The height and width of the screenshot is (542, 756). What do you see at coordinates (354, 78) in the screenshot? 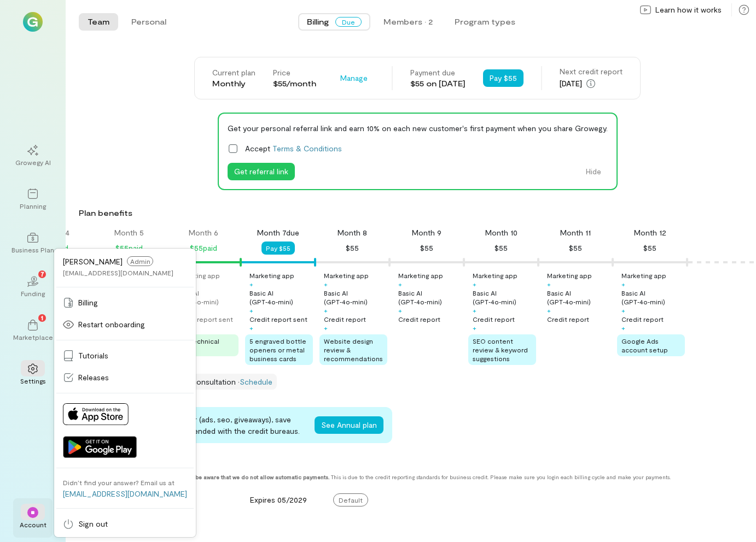
I see `button: Manage` at bounding box center [354, 78].